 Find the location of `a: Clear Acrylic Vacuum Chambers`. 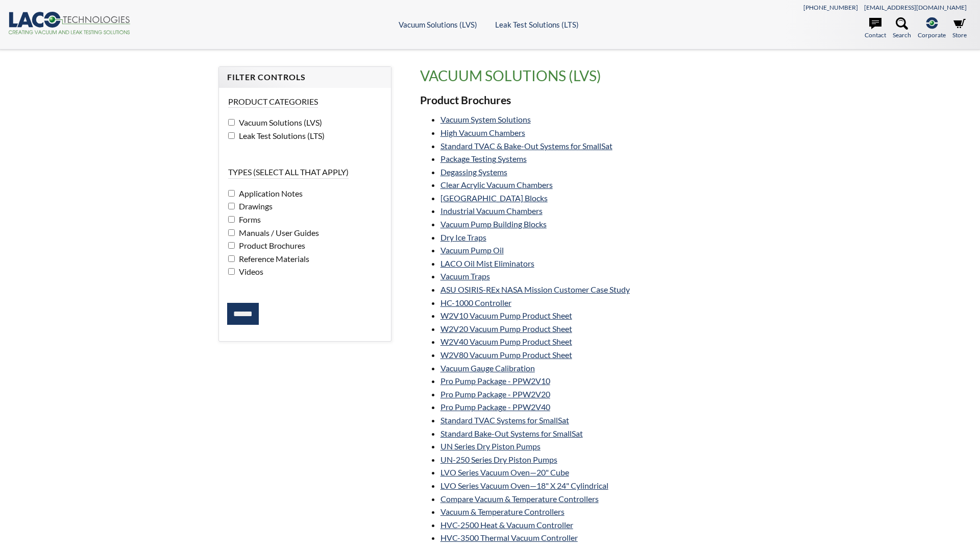

a: Clear Acrylic Vacuum Chambers is located at coordinates (497, 184).